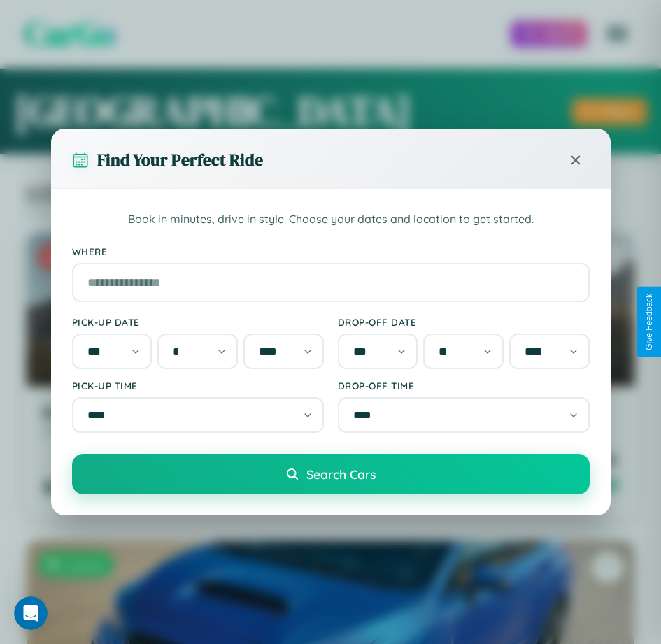  Describe the element at coordinates (198, 322) in the screenshot. I see `label: Pick-up Date` at that location.